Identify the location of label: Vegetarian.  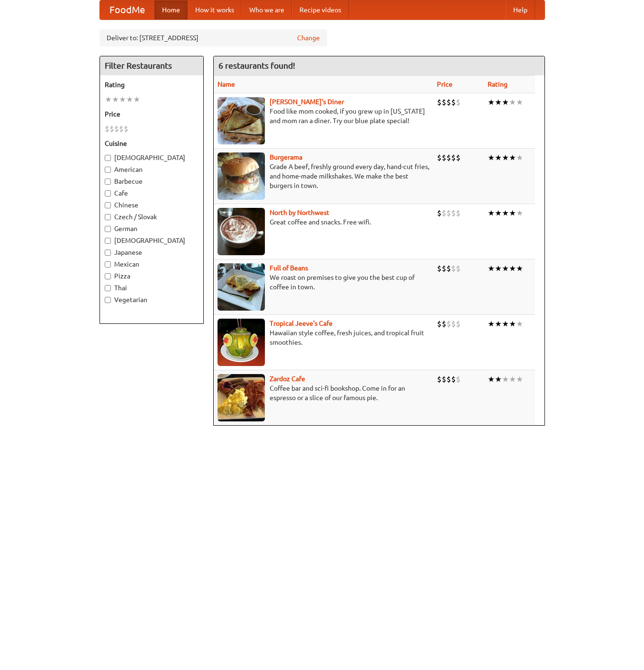
(151, 300).